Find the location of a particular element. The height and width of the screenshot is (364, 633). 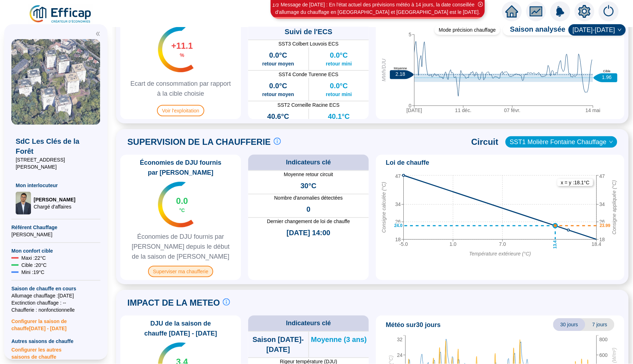

span: Configurer les autres saisons de chauffe is located at coordinates (56, 353).